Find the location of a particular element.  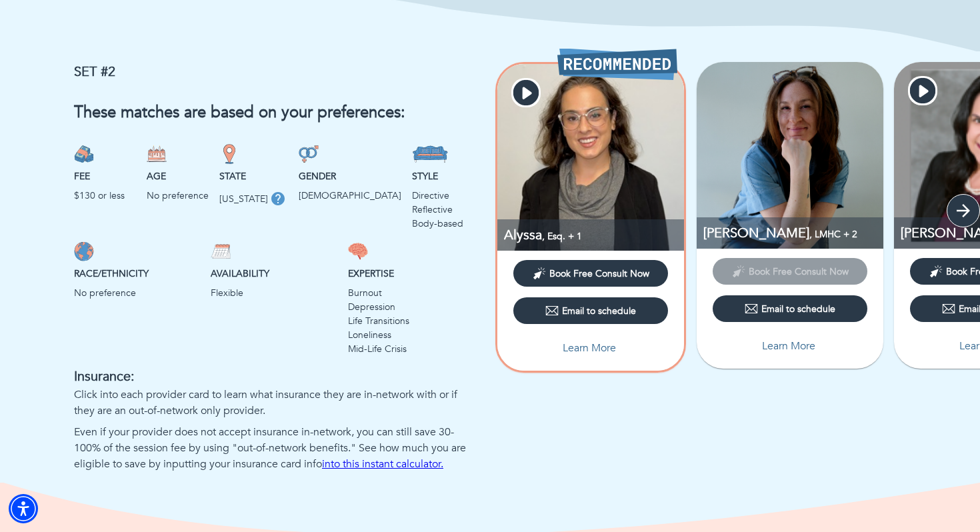

p: Reflective is located at coordinates (443, 209).